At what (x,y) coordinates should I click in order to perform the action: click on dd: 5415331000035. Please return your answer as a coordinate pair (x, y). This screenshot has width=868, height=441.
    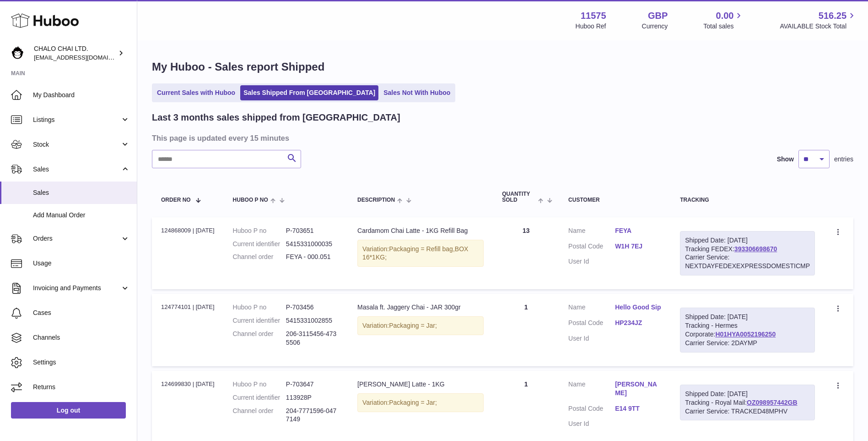
    Looking at the image, I should click on (313, 244).